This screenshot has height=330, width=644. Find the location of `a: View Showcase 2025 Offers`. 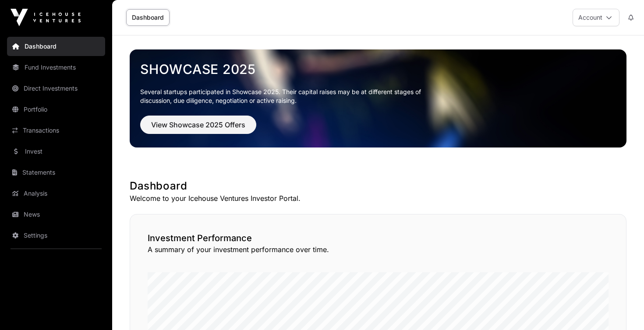

a: View Showcase 2025 Offers is located at coordinates (198, 129).